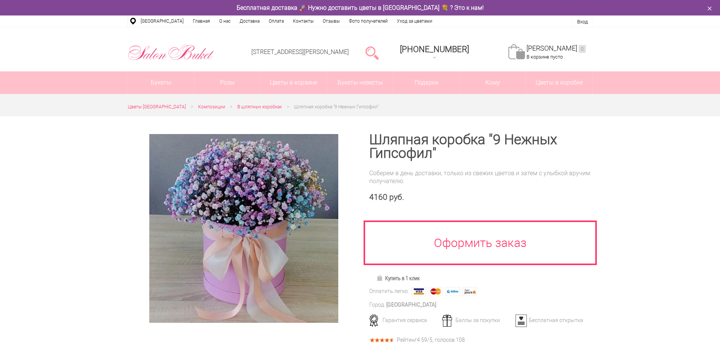 The height and width of the screenshot is (364, 720). Describe the element at coordinates (404, 320) in the screenshot. I see `div: Гарантия сервиса` at that location.